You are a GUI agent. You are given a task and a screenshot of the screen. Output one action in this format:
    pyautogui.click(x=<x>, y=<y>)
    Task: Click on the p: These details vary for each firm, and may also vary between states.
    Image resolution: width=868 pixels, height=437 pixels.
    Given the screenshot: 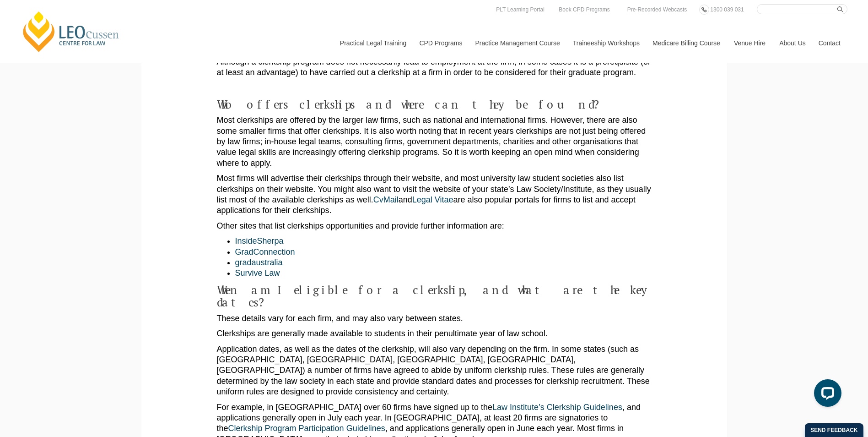 What is the action you would take?
    pyautogui.click(x=434, y=319)
    